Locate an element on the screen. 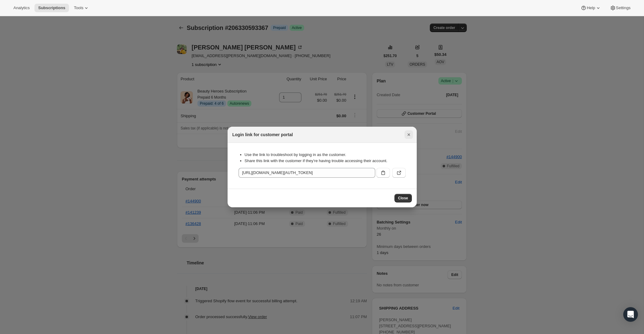  span: Subscriptions is located at coordinates (52, 8).